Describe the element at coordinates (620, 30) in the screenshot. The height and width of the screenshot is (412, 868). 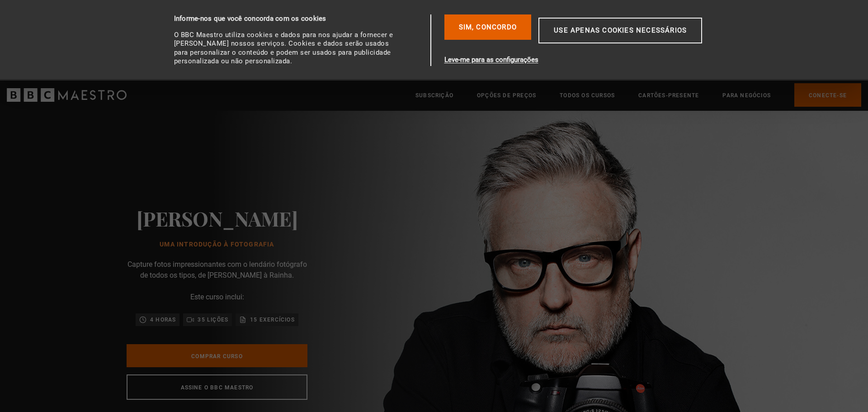
I see `font: Use apenas cookies necessários` at that location.